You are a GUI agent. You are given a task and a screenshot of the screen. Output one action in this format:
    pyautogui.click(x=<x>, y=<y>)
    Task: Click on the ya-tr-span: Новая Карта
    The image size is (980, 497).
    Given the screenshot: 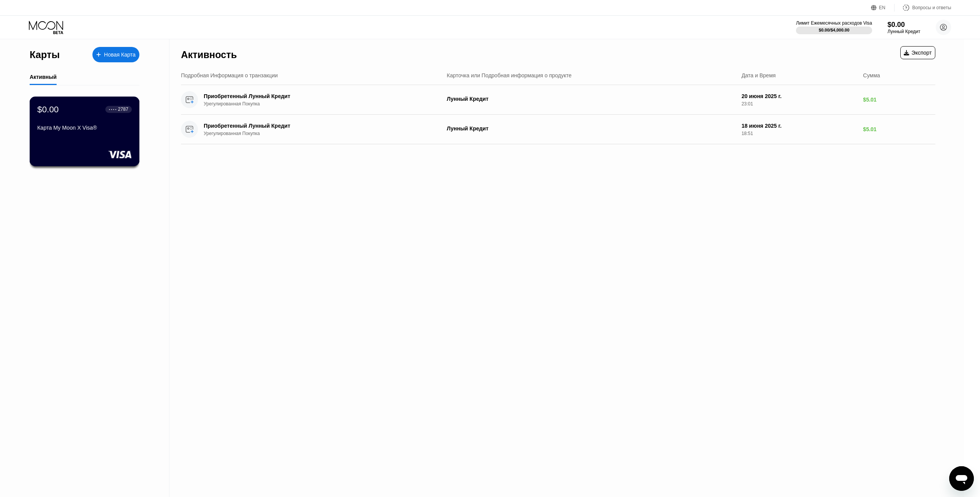 What is the action you would take?
    pyautogui.click(x=120, y=55)
    